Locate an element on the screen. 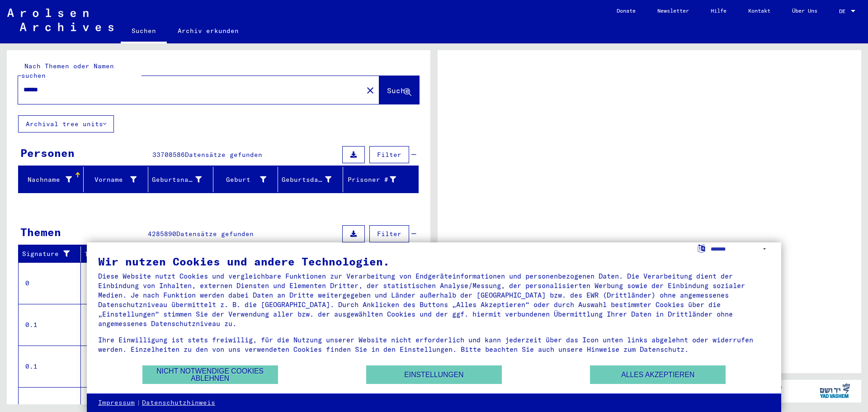 The width and height of the screenshot is (868, 412). span: 4285890 is located at coordinates (162, 234).